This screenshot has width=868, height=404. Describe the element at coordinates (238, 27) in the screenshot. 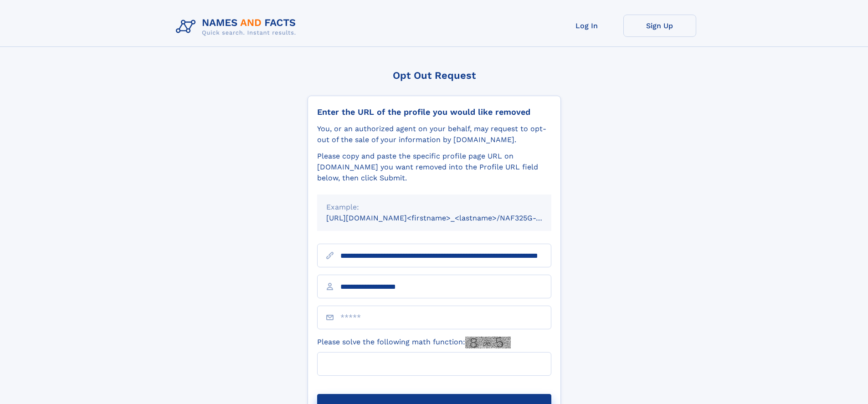

I see `img: Logo Names and Facts` at that location.